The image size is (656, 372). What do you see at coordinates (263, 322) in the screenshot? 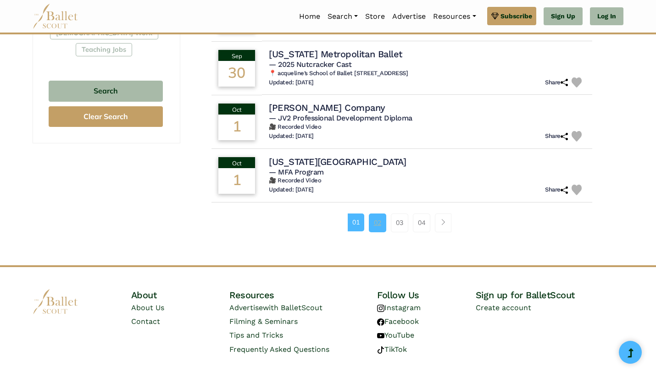
I see `a: Filming & Seminars` at bounding box center [263, 322].